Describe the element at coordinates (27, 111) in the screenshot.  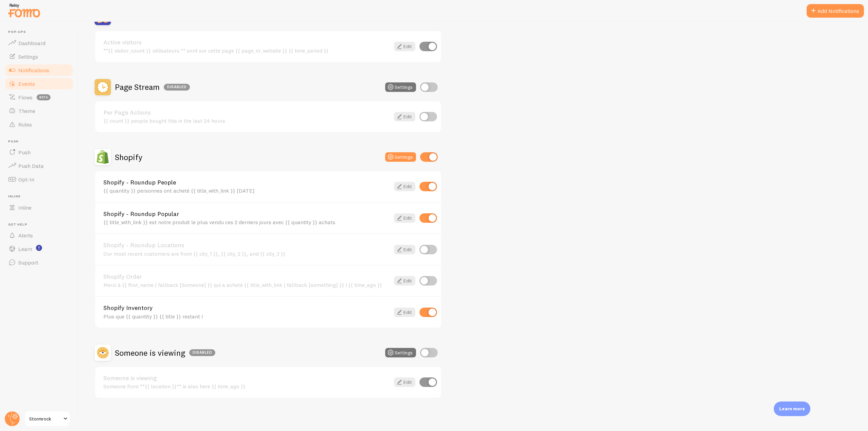
I see `span: Theme` at that location.